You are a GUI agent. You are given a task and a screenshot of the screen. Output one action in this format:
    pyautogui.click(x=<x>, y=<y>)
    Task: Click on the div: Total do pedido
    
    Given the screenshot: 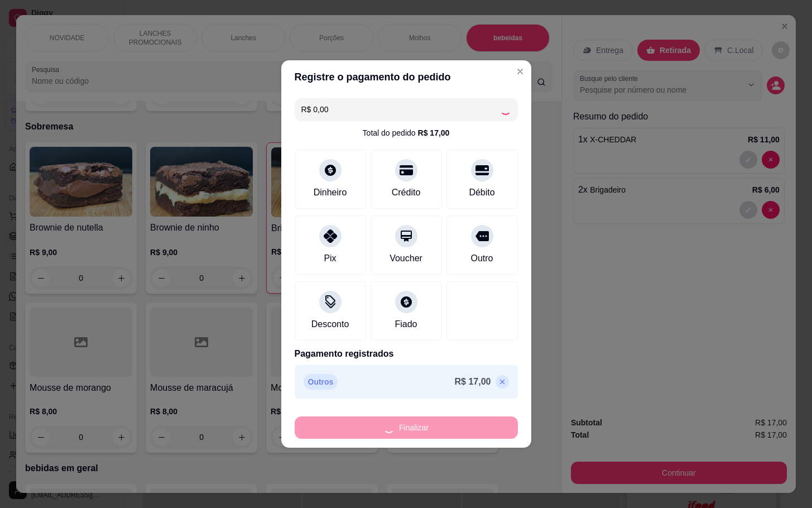 What is the action you would take?
    pyautogui.click(x=406, y=133)
    